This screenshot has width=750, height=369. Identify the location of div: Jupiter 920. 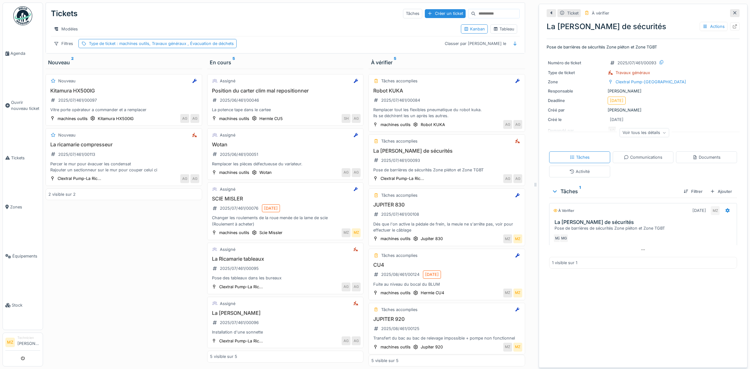
(432, 346).